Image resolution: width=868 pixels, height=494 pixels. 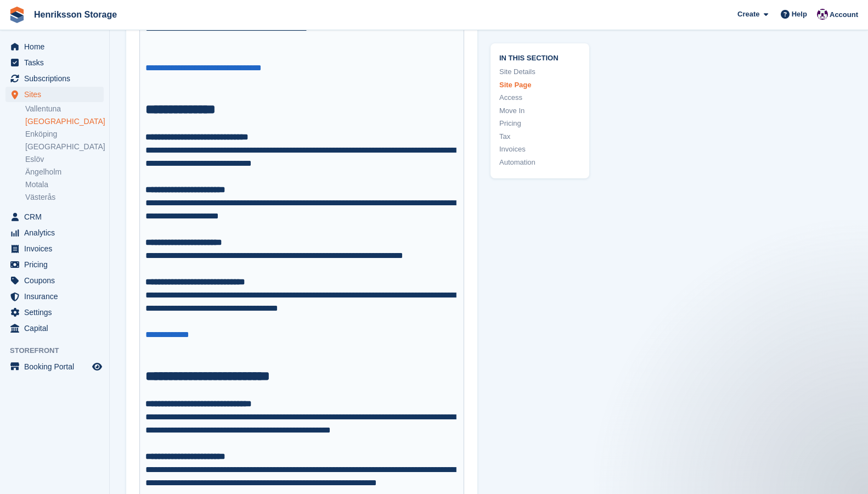 What do you see at coordinates (57, 233) in the screenshot?
I see `span: Analytics` at bounding box center [57, 233].